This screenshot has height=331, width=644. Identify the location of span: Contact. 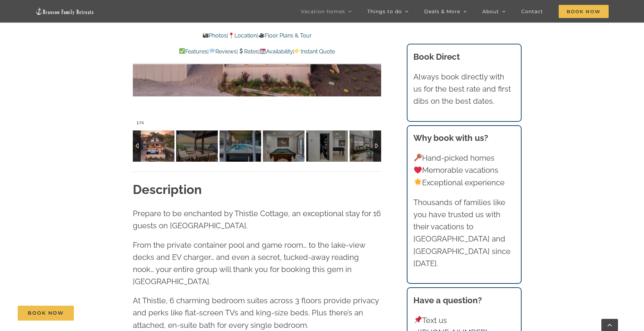
(532, 12).